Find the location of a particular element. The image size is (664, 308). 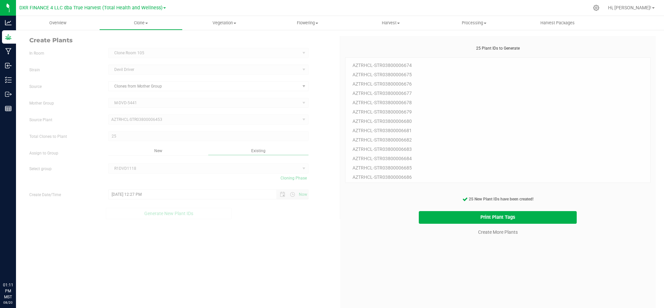

inline-svg: Inventory is located at coordinates (8, 80).